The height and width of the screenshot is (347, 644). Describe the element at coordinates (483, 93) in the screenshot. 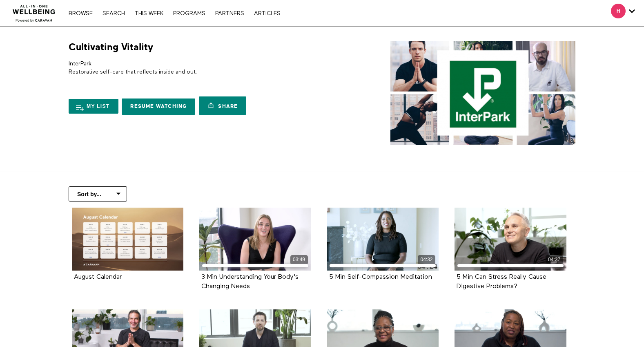

I see `img: Cultivating Vitality` at that location.